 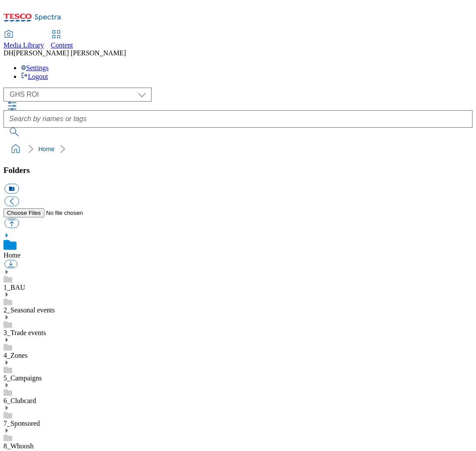 I want to click on a: 4_Zones, so click(x=15, y=355).